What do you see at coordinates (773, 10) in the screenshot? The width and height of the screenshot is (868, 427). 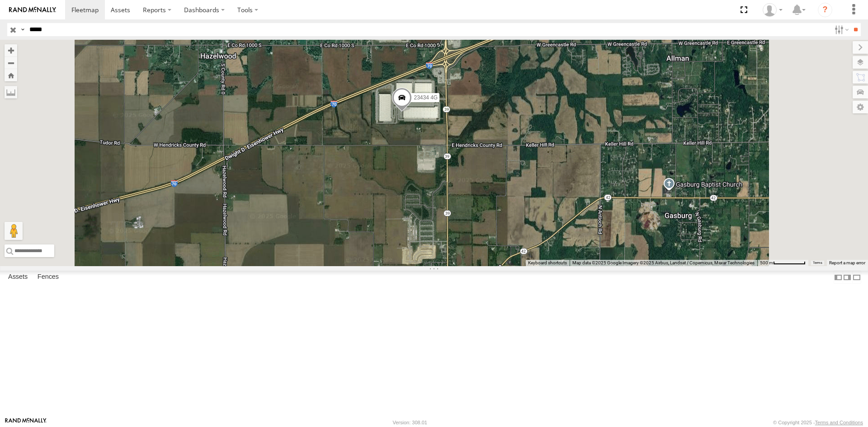 I see `div: Andres Calderon` at bounding box center [773, 10].